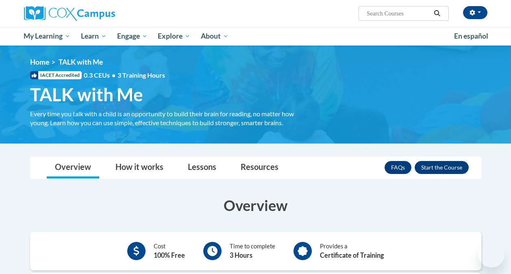 The height and width of the screenshot is (274, 511). I want to click on div: Time to complete, so click(253, 251).